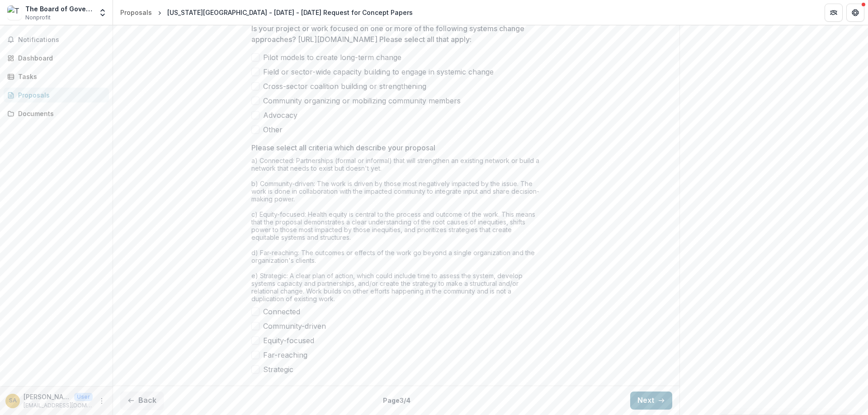  Describe the element at coordinates (397, 400) in the screenshot. I see `p: Page 3 / 4` at that location.